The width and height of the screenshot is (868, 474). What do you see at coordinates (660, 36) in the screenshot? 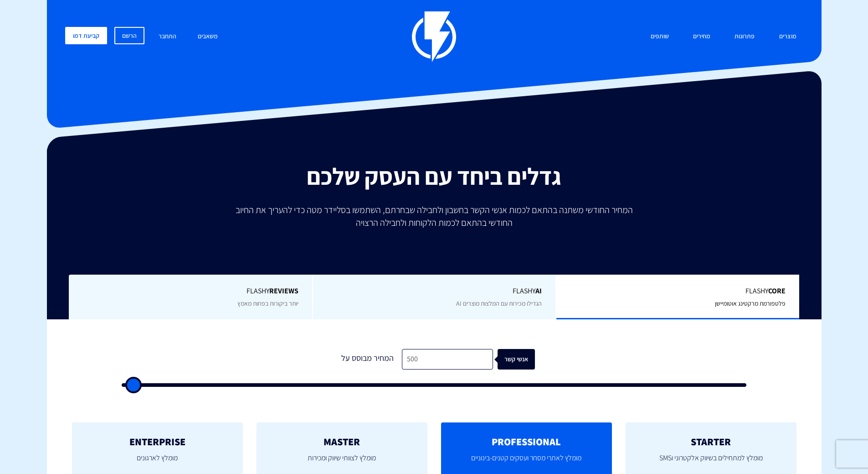
I see `a: שותפים` at bounding box center [660, 36].